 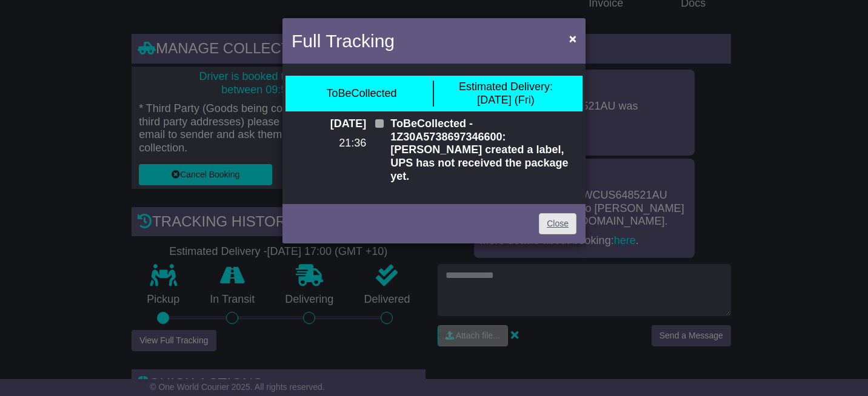 I want to click on a: Close, so click(x=557, y=223).